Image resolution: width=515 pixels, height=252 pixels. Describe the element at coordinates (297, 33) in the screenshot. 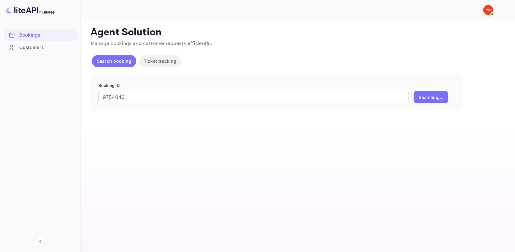

I see `p: Agent Solution` at that location.